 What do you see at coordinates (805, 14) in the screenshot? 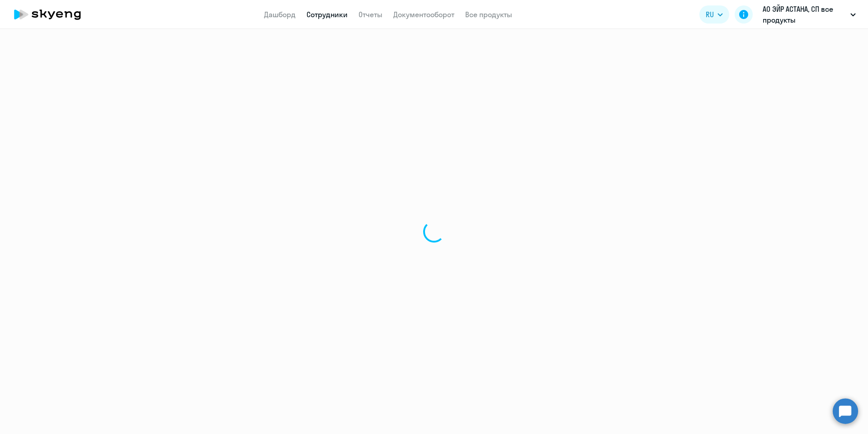
I see `p: АО ЭЙР АСТАНА, СП все продукты` at bounding box center [805, 14].